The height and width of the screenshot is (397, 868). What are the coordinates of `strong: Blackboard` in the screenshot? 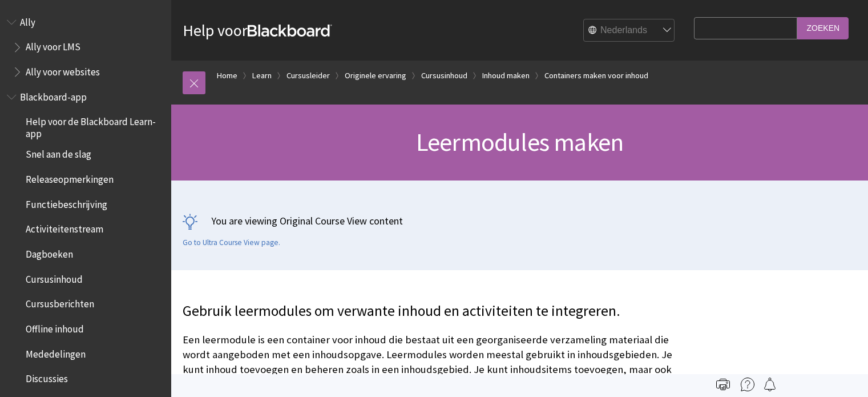 It's located at (290, 31).